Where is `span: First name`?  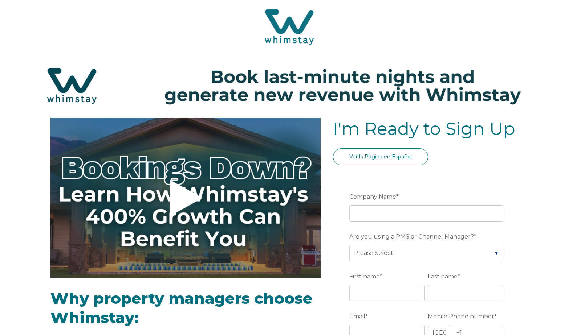 span: First name is located at coordinates (364, 276).